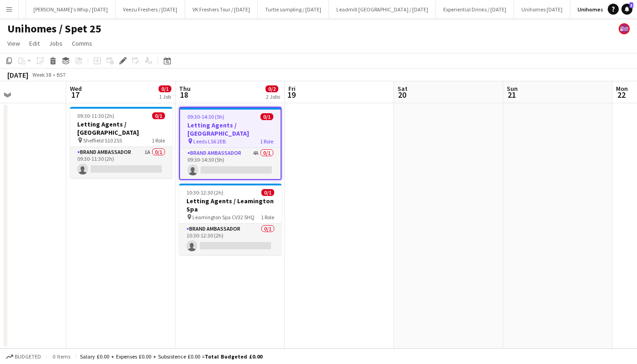 This screenshot has width=637, height=364. What do you see at coordinates (34, 43) in the screenshot?
I see `span: Edit` at bounding box center [34, 43].